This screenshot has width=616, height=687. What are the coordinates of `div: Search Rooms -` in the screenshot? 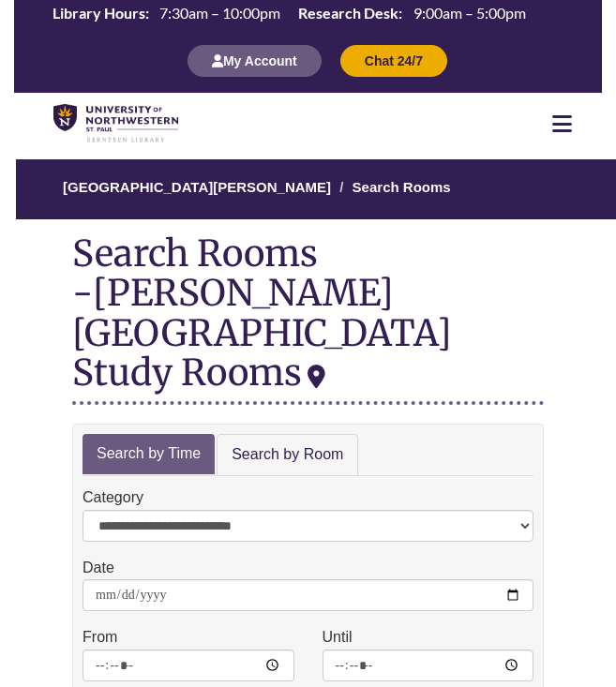 It's located at (308, 319).